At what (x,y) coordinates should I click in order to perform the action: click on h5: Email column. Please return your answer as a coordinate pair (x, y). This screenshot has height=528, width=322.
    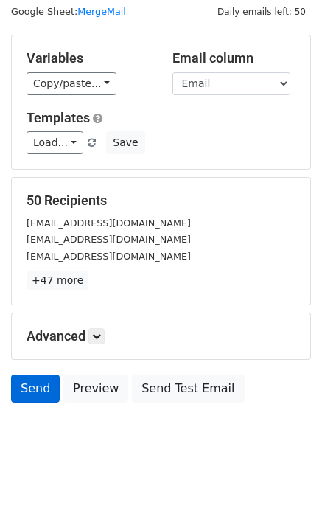
    Looking at the image, I should click on (235, 58).